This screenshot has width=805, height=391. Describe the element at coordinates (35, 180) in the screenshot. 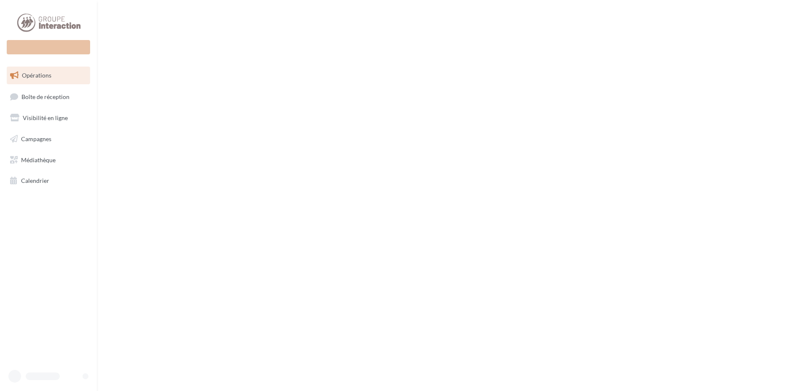

I see `span: Calendrier` at that location.